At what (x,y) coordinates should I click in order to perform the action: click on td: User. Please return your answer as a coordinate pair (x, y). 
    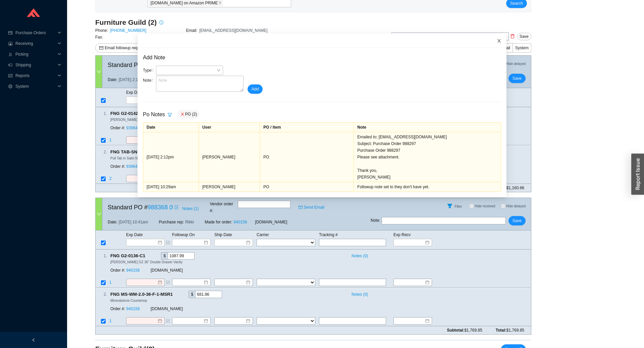
    Looking at the image, I should click on (229, 127).